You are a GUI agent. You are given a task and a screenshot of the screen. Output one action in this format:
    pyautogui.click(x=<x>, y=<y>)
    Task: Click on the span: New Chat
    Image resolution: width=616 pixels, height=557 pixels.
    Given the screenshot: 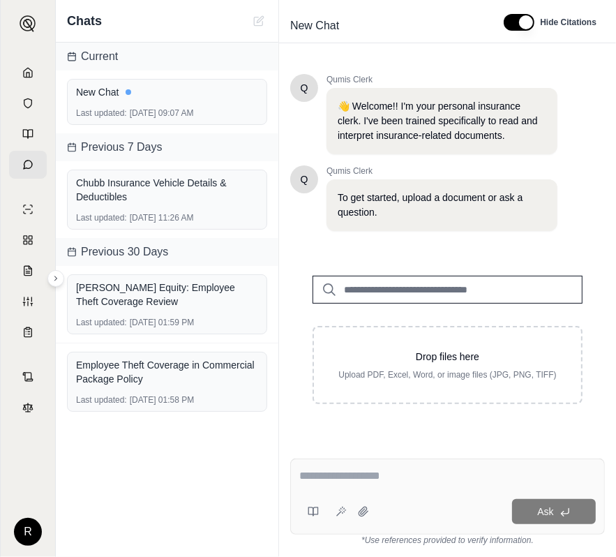 What is the action you would take?
    pyautogui.click(x=315, y=26)
    